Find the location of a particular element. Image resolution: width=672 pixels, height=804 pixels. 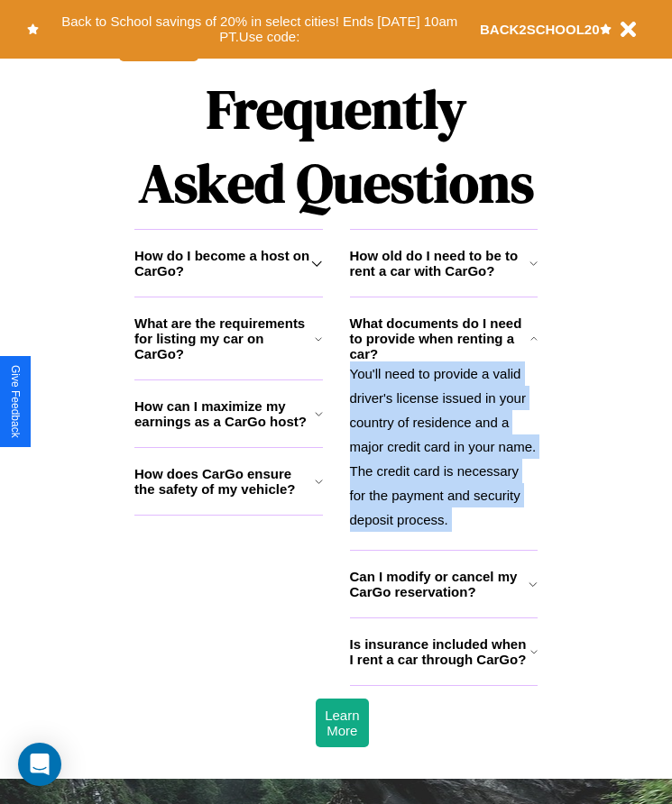

h3: How does CarGo ensure the safety of my vehicle? is located at coordinates (224, 482).